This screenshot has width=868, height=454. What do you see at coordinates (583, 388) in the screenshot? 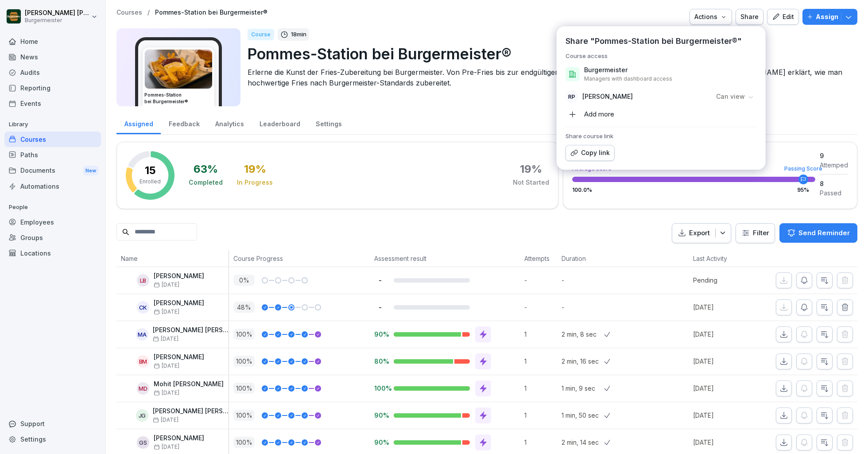
I see `p: 1 min, 9 sec` at bounding box center [583, 388].